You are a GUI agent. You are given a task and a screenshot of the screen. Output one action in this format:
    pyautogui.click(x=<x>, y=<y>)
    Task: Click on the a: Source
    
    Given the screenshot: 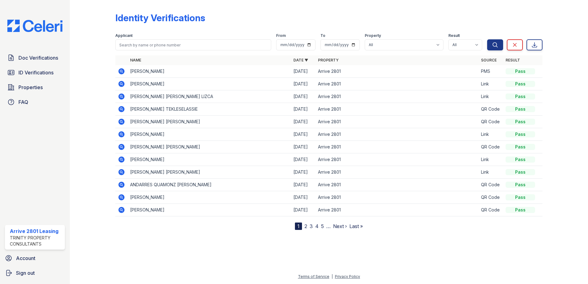 What is the action you would take?
    pyautogui.click(x=488, y=60)
    